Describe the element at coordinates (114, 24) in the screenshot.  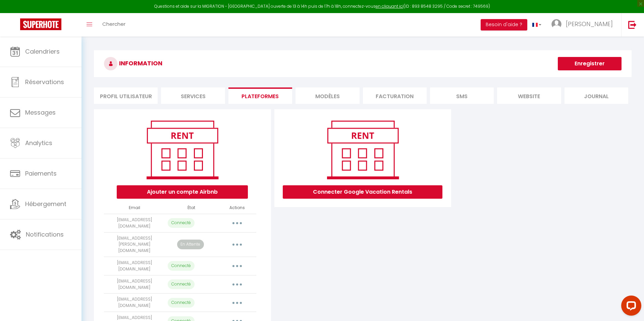
I see `span: Chercher` at that location.